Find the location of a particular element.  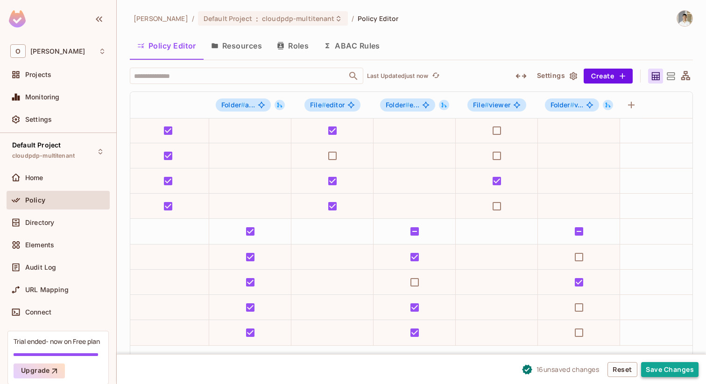

span: editor is located at coordinates (327, 105).